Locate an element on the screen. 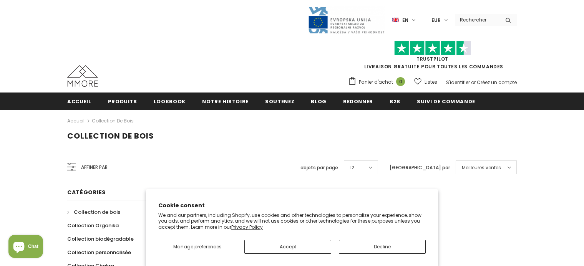 The height and width of the screenshot is (266, 584). span: Blog is located at coordinates (319, 101).